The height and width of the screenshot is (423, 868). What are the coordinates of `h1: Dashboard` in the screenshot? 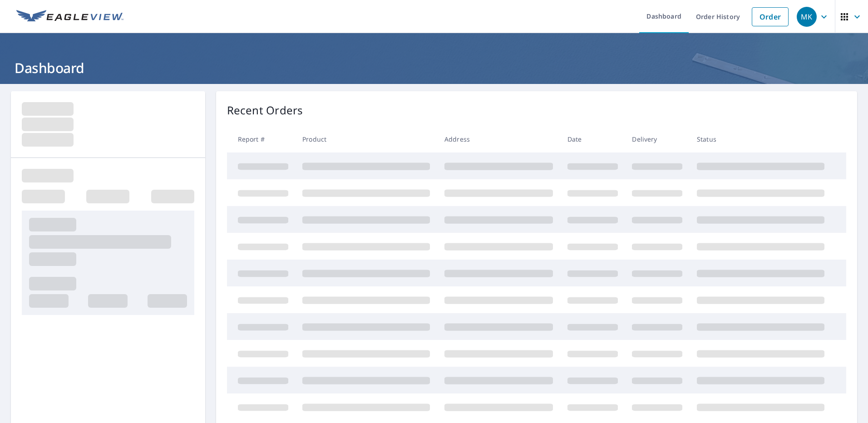 It's located at (434, 68).